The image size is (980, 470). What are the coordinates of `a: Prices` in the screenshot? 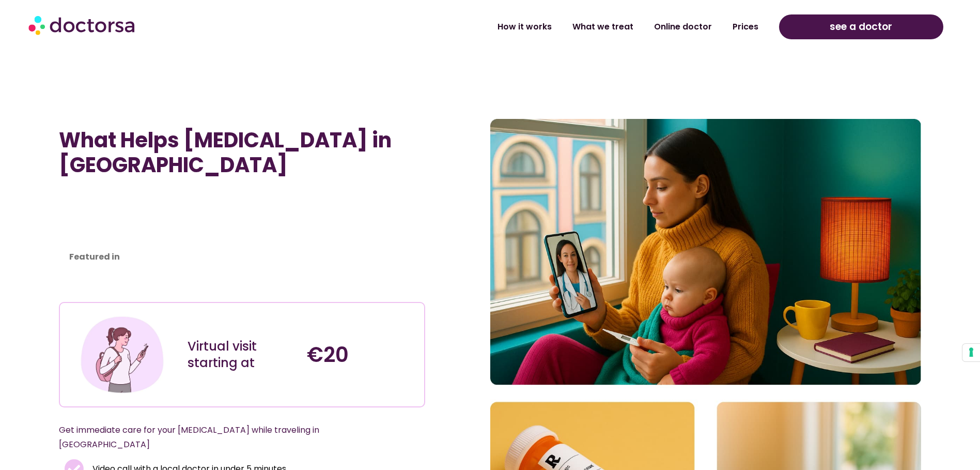 It's located at (746, 27).